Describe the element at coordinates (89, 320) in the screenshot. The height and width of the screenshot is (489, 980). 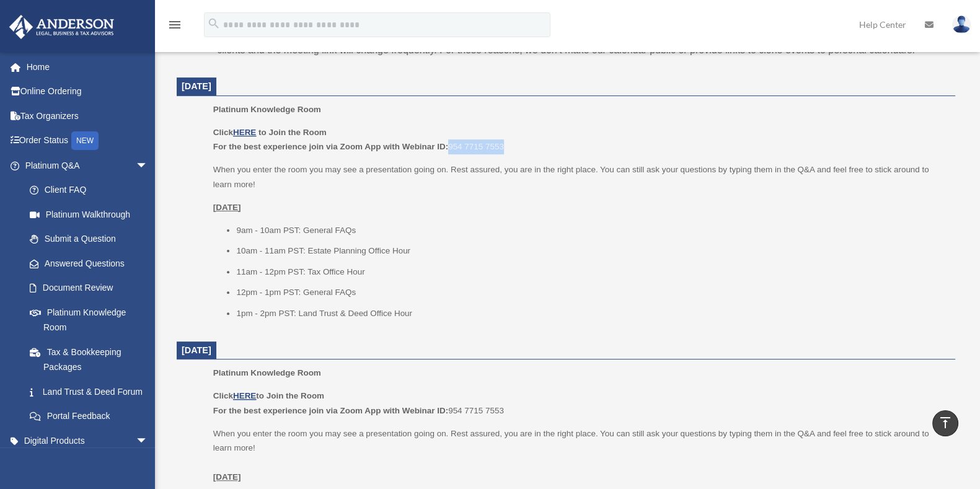
I see `a: Platinum Knowledge Room` at that location.